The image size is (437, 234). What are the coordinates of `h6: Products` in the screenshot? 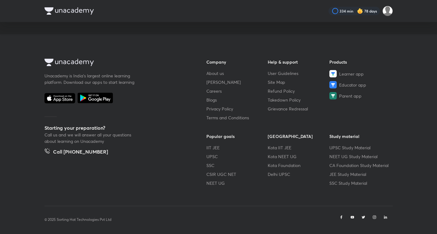 It's located at (360, 62).